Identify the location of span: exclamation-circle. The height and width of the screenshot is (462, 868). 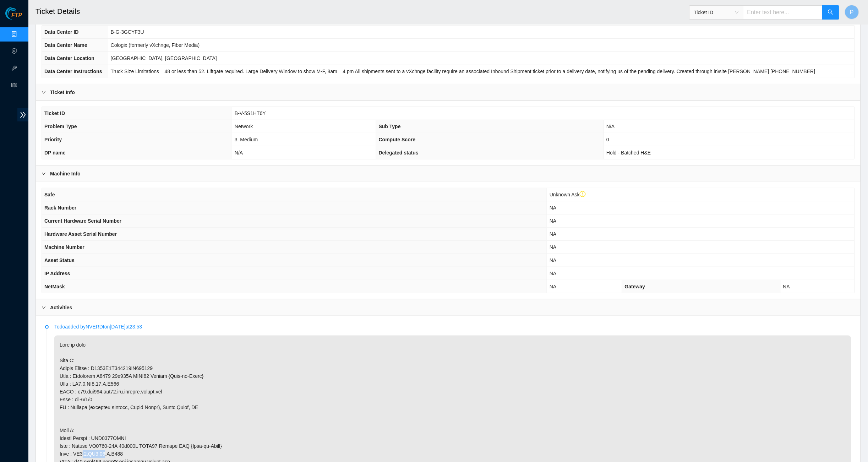
(583, 195).